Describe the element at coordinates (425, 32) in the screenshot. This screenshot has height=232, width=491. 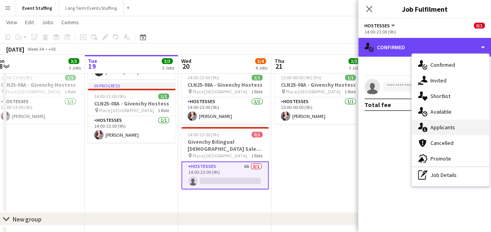
I see `div: 14:00-23:00 (9h)` at that location.